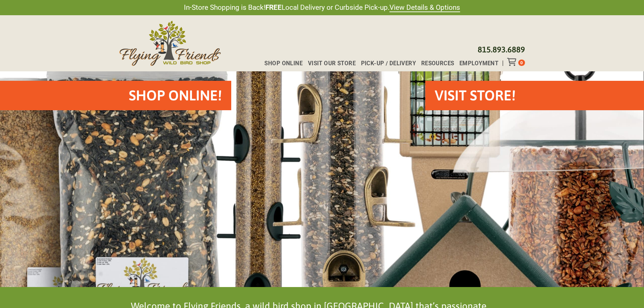 The image size is (644, 308). Describe the element at coordinates (388, 63) in the screenshot. I see `span: Pick-up / Delivery` at that location.